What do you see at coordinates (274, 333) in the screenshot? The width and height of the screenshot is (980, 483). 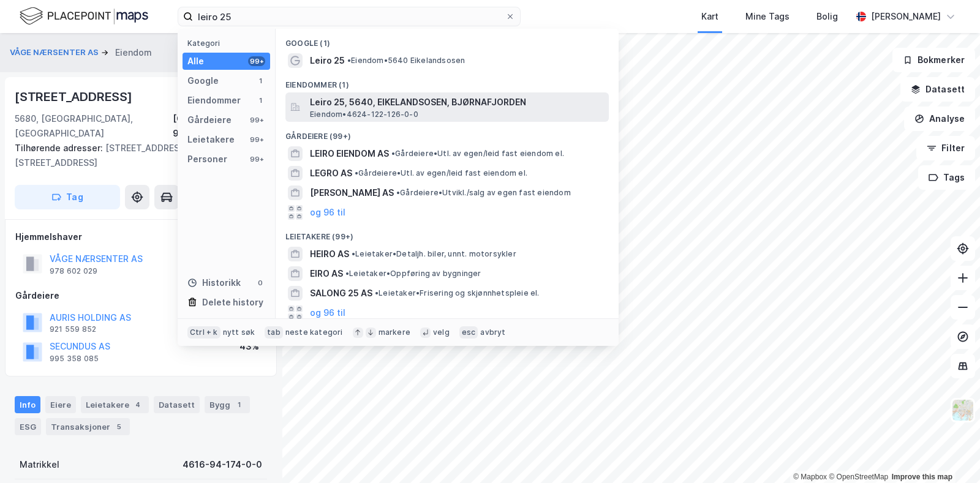 I see `div: tab` at bounding box center [274, 333].